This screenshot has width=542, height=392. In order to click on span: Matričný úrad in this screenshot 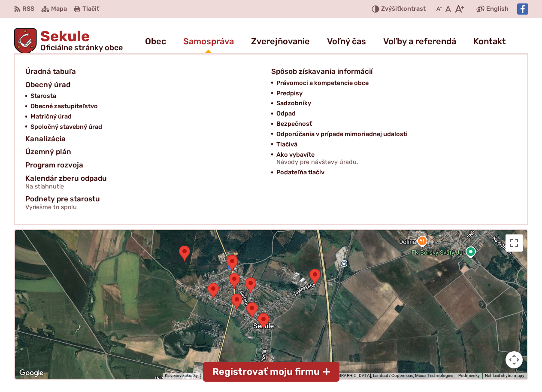, I will do `click(51, 117)`.